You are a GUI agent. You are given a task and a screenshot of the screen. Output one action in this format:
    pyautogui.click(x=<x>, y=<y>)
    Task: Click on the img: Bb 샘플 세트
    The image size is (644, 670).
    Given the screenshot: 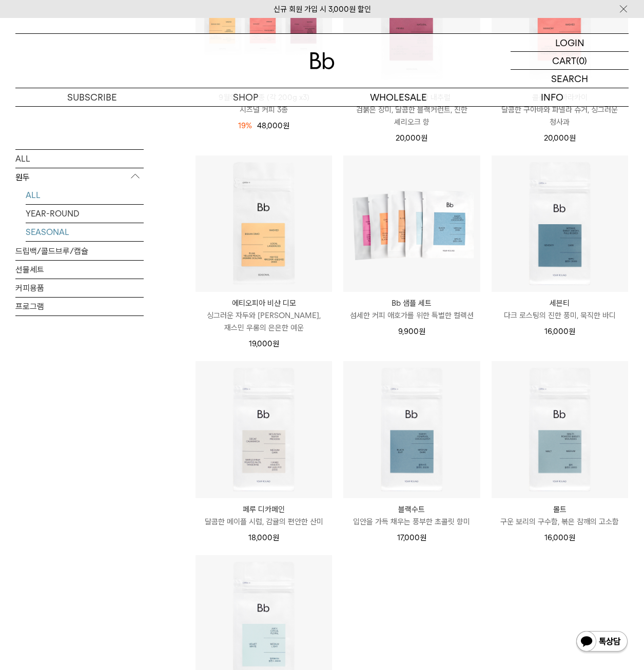 What is the action you would take?
    pyautogui.click(x=412, y=224)
    